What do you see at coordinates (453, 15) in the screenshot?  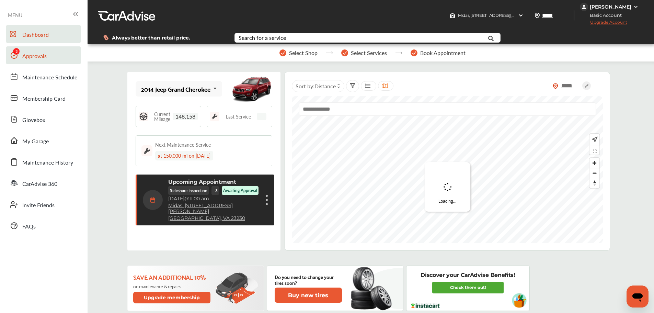 I see `img: header-home-logo.8d720a4f.svg` at bounding box center [453, 15].